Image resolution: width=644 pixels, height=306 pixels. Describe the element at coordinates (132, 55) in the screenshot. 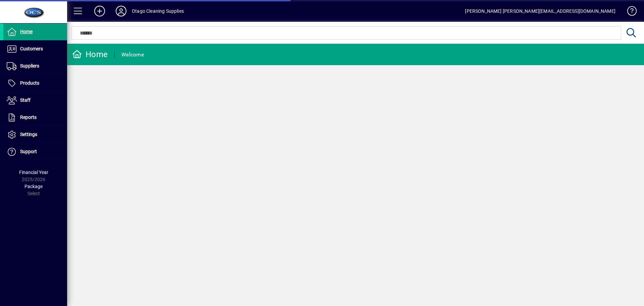

I see `div: Welcome` at that location.